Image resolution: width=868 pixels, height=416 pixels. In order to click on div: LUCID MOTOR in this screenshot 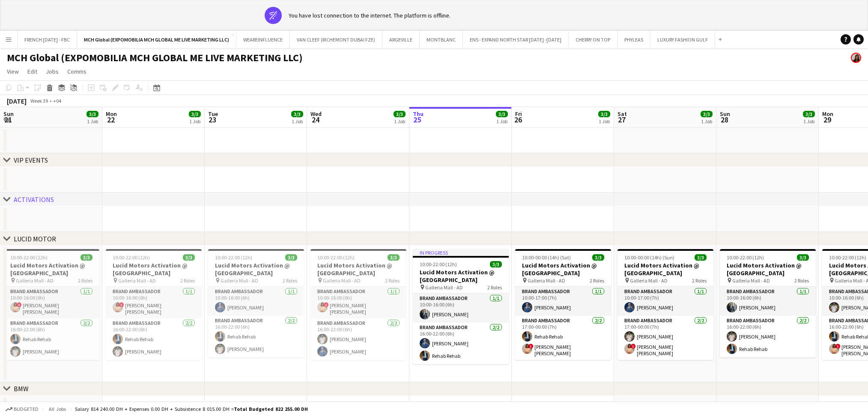, I will do `click(35, 239)`.